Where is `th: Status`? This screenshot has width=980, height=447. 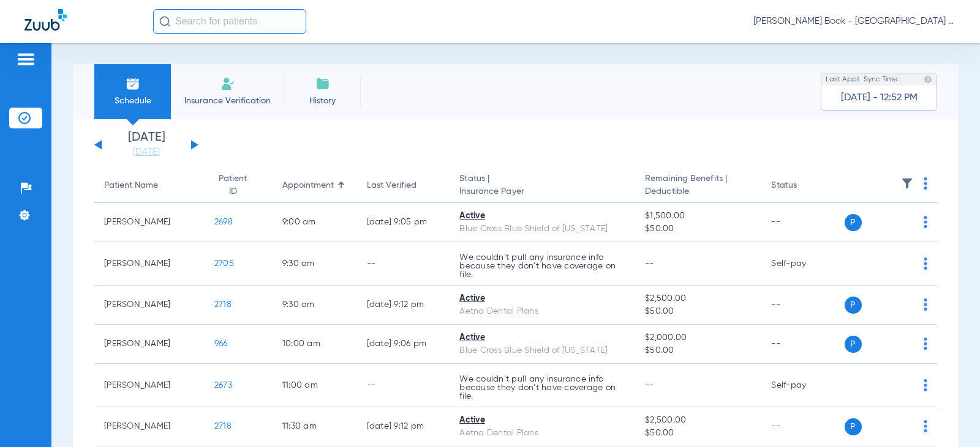
th: Status is located at coordinates (802, 186).